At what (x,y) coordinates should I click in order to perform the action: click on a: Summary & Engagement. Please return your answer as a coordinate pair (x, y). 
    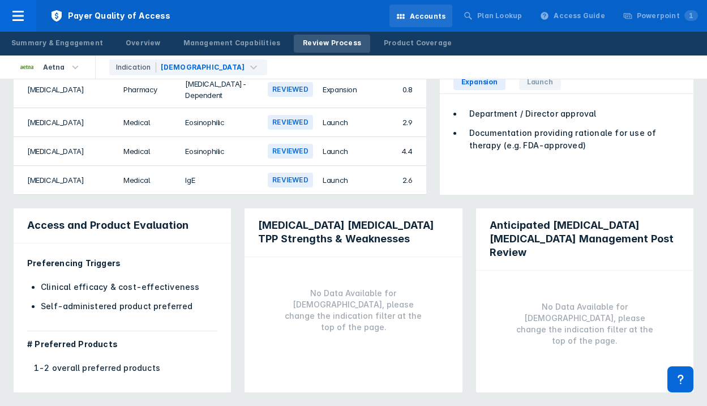
    Looking at the image, I should click on (57, 44).